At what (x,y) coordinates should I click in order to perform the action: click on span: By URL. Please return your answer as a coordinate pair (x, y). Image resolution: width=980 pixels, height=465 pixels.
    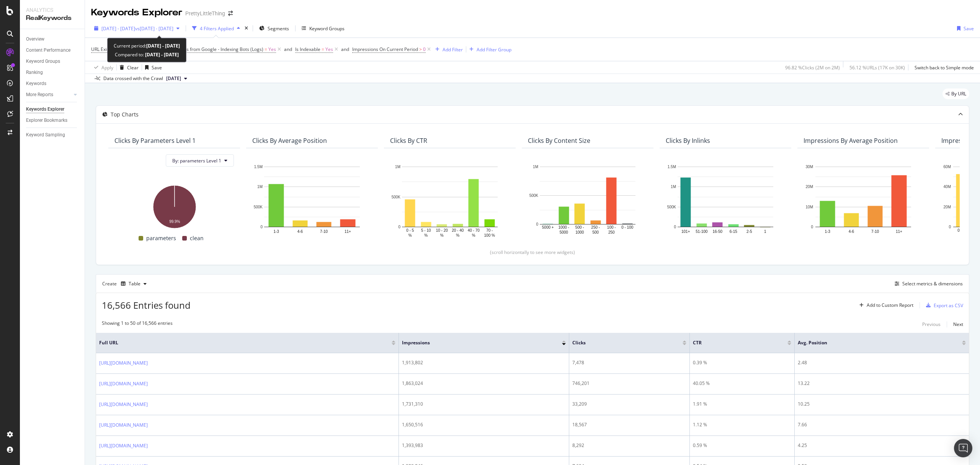
    Looking at the image, I should click on (958, 93).